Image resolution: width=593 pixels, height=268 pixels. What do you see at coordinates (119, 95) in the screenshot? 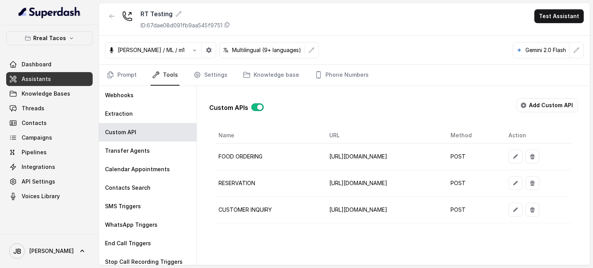
I see `p: Webhooks` at bounding box center [119, 95].